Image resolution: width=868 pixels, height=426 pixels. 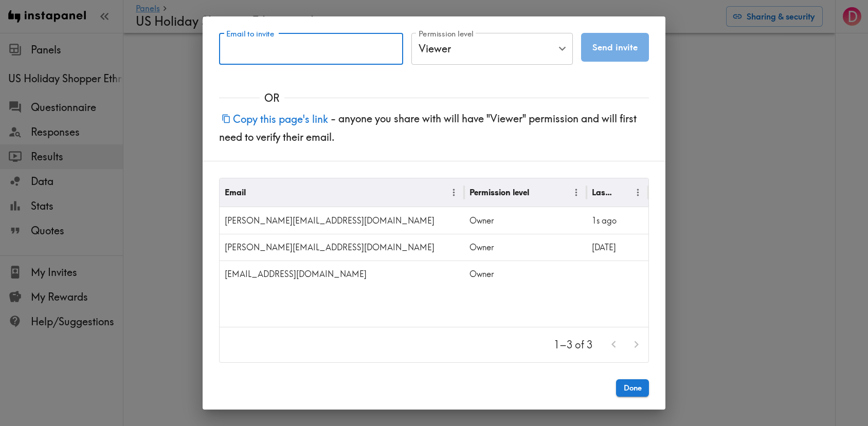 I want to click on button: Send invite, so click(x=616, y=47).